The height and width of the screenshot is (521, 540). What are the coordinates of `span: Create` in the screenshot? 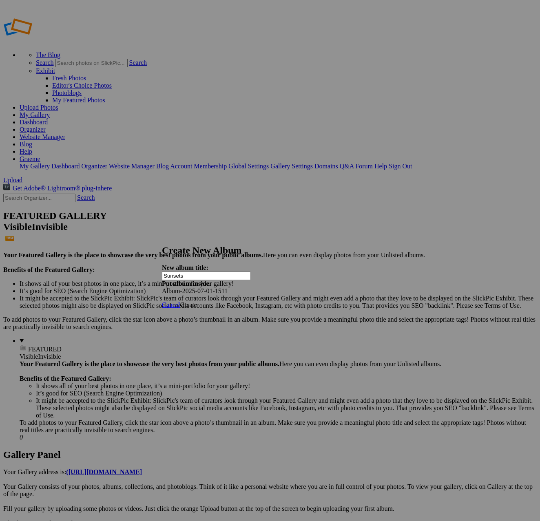 It's located at (188, 305).